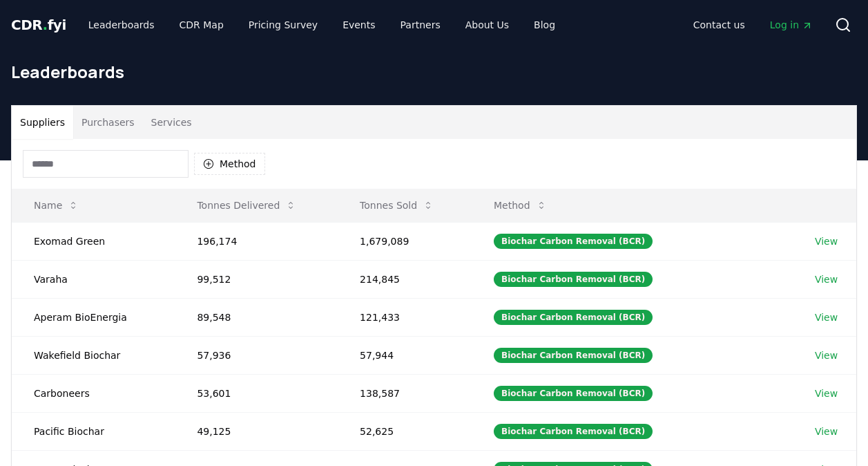 This screenshot has height=466, width=868. I want to click on span: Log in, so click(791, 25).